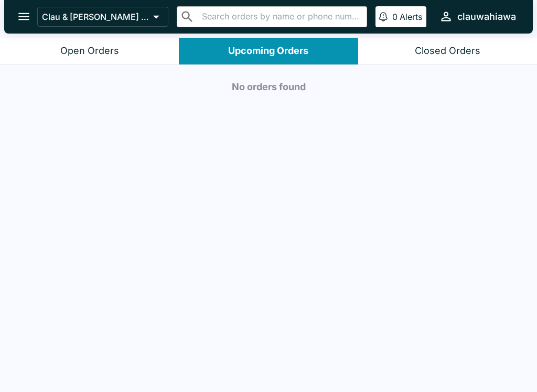 This screenshot has width=537, height=392. What do you see at coordinates (477, 16) in the screenshot?
I see `button: clauwahiawa` at bounding box center [477, 16].